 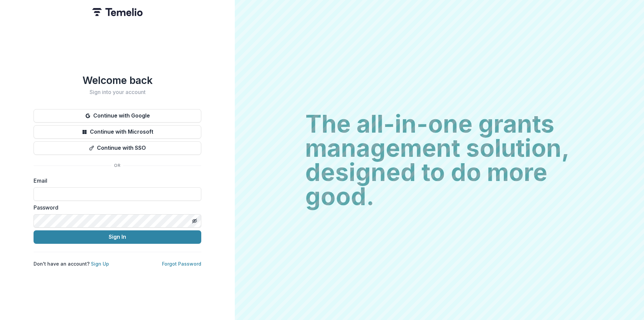 What do you see at coordinates (117, 80) in the screenshot?
I see `h1: Welcome back` at bounding box center [117, 80].